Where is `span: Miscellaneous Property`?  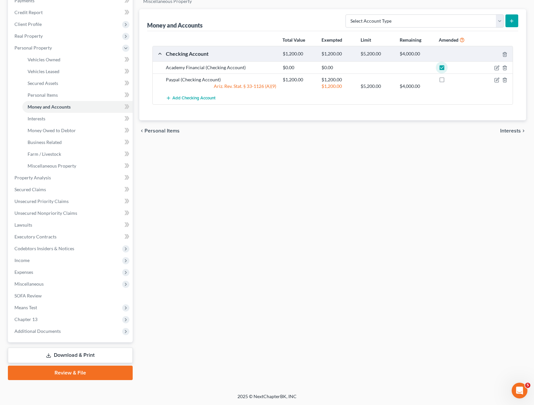 span: Miscellaneous Property is located at coordinates (52, 166).